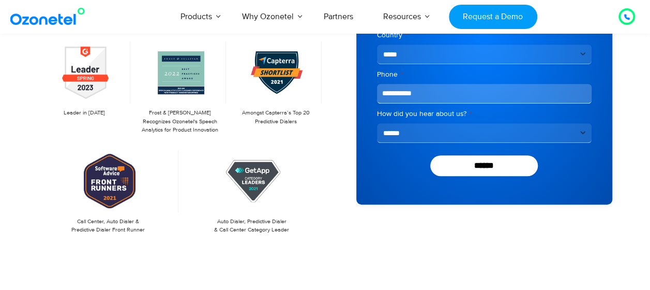 The height and width of the screenshot is (290, 650). What do you see at coordinates (484, 35) in the screenshot?
I see `label: Country` at bounding box center [484, 35].